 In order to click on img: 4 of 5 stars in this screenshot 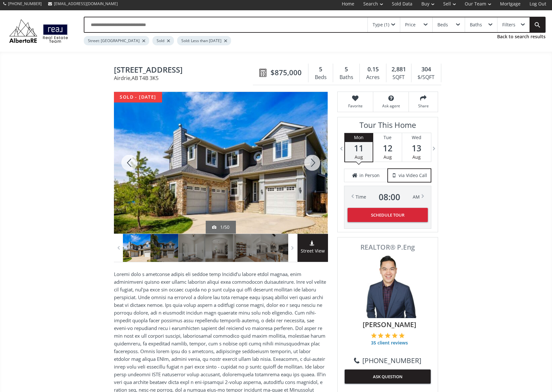, I will do `click(395, 335)`.